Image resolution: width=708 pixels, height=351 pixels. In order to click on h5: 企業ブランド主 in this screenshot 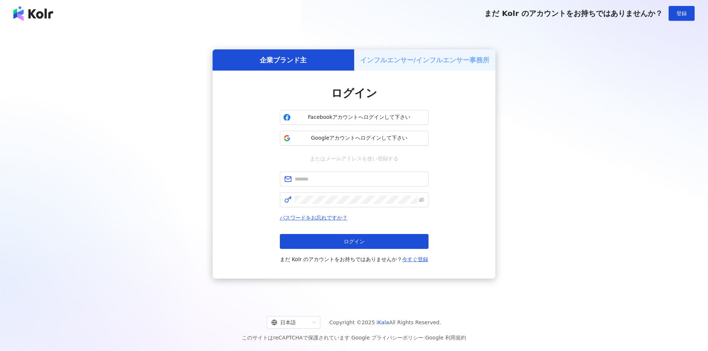, I will do `click(283, 60)`.